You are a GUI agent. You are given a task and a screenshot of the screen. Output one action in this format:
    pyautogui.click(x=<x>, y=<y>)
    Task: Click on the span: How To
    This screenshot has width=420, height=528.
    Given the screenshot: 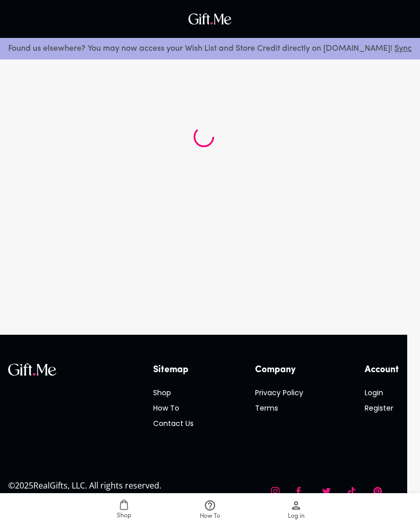 What is the action you would take?
    pyautogui.click(x=210, y=516)
    